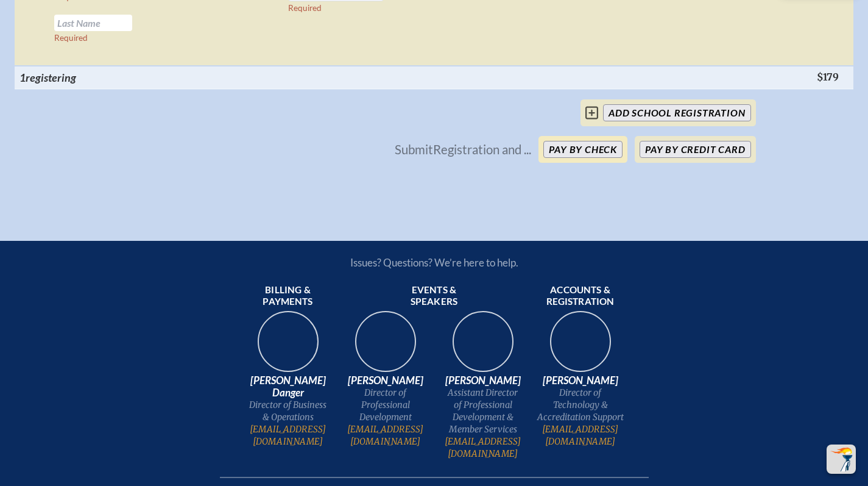 The image size is (868, 486). Describe the element at coordinates (76, 77) in the screenshot. I see `th: 1` at that location.